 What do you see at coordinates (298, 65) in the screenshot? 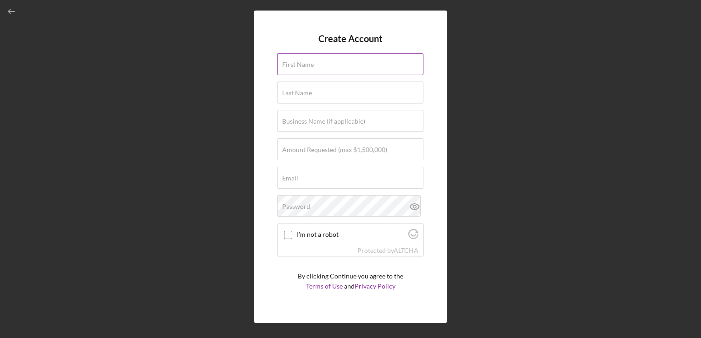
I see `label: First Name` at bounding box center [298, 65].